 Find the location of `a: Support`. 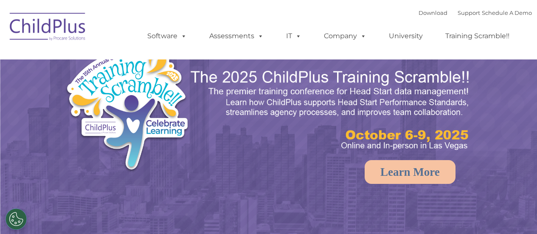

a: Support is located at coordinates (469, 13).